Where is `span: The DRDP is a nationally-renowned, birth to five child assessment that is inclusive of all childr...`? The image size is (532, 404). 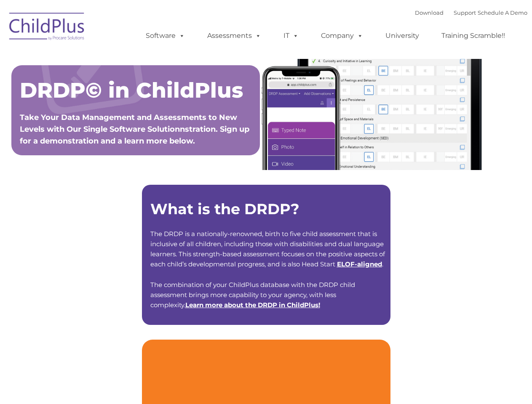 span: The DRDP is a nationally-renowned, birth to five child assessment that is inclusive of all childr... is located at coordinates (267, 249).